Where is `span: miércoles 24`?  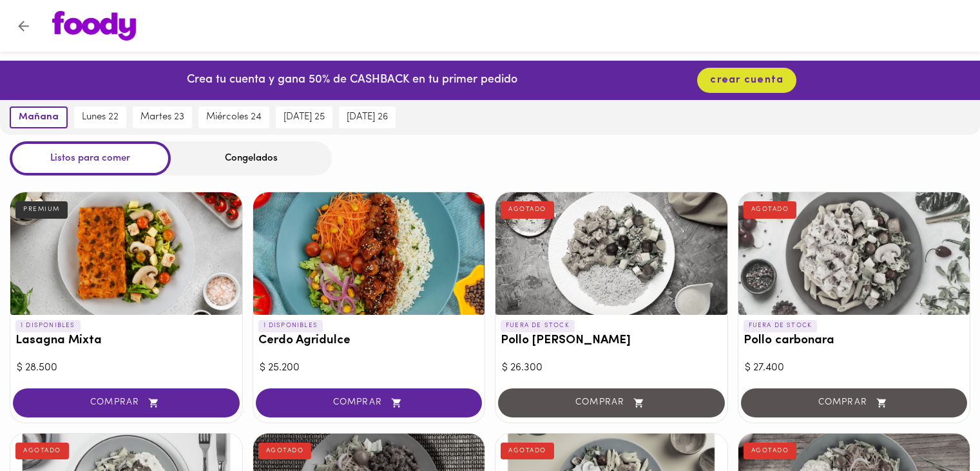
span: miércoles 24 is located at coordinates (234, 118).